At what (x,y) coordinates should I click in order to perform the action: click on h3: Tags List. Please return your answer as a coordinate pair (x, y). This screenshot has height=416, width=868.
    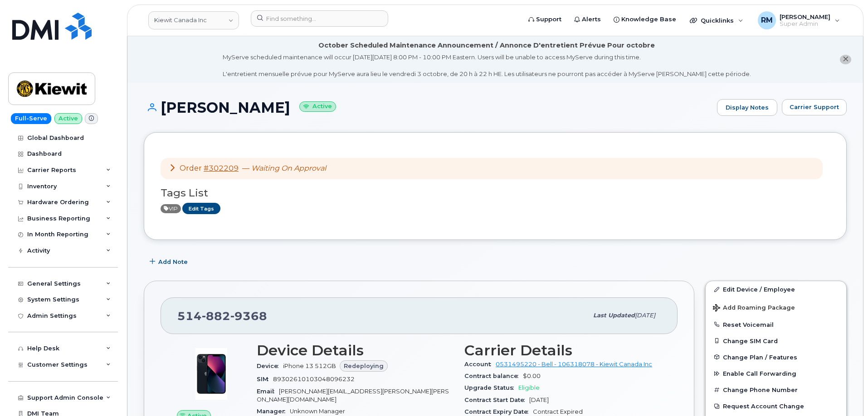
    Looking at the image, I should click on (495, 193).